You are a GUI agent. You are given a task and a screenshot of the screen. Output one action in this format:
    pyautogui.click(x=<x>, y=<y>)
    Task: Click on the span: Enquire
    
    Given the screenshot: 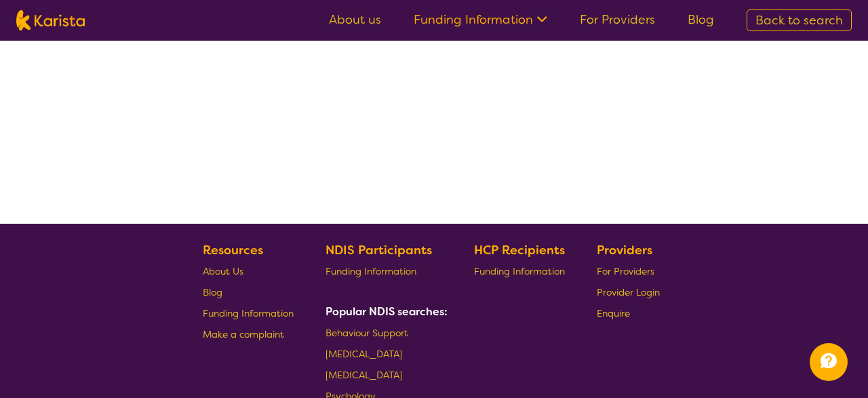 What is the action you would take?
    pyautogui.click(x=613, y=313)
    